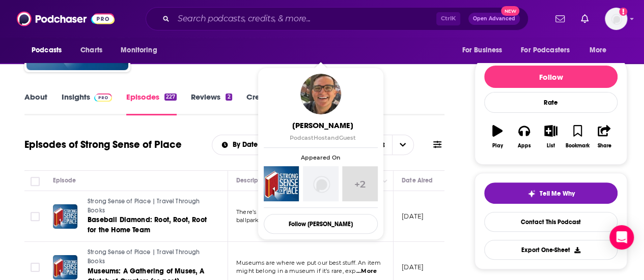 Image resolution: width=644 pixels, height=280 pixels. What do you see at coordinates (265, 104) in the screenshot?
I see `a: Credits2` at bounding box center [265, 104].